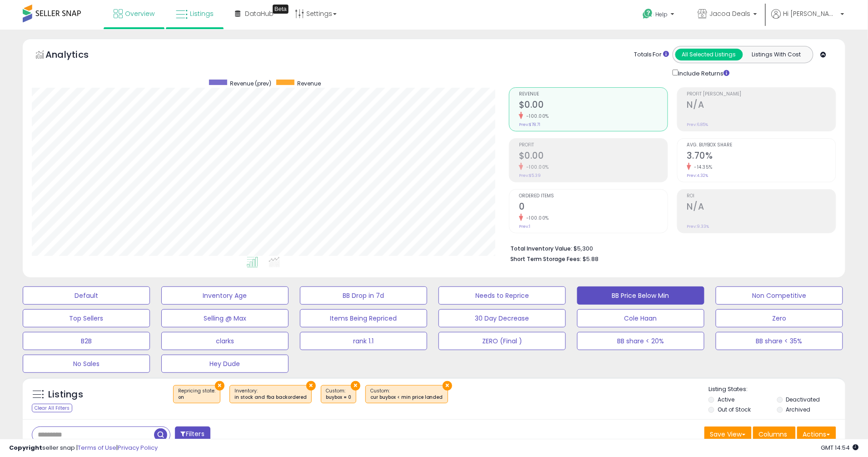  Describe the element at coordinates (762, 145) in the screenshot. I see `span: Avg. Buybox Share` at that location.